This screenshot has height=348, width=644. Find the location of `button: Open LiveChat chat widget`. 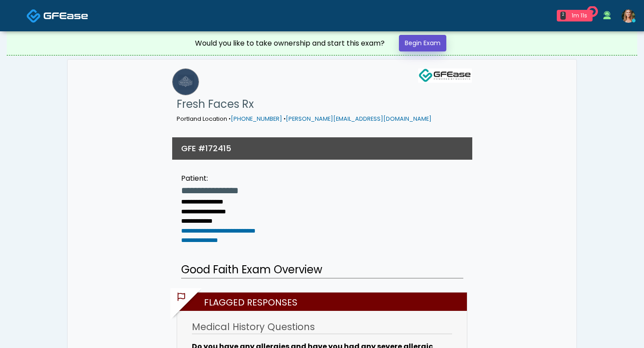

button: Open LiveChat chat widget is located at coordinates (21, 17).